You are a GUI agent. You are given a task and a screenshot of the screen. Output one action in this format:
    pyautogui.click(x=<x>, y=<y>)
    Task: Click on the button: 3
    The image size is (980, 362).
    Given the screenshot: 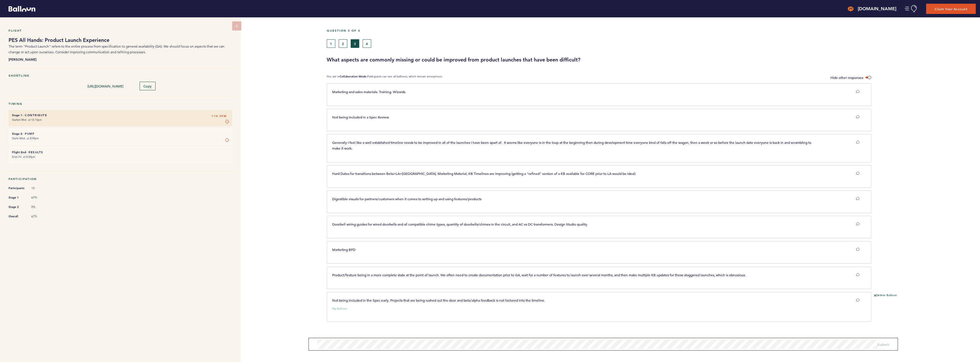 What is the action you would take?
    pyautogui.click(x=355, y=44)
    